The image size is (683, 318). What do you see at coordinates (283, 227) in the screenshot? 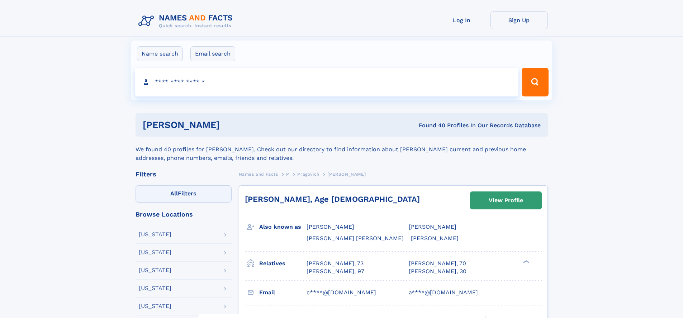
I see `h3: Also known as` at bounding box center [283, 227].